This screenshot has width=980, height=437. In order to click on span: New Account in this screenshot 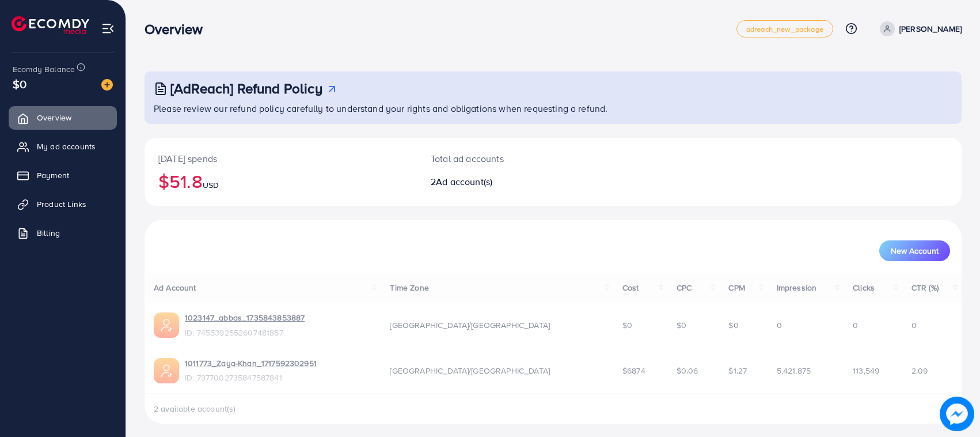, I will do `click(915, 250)`.